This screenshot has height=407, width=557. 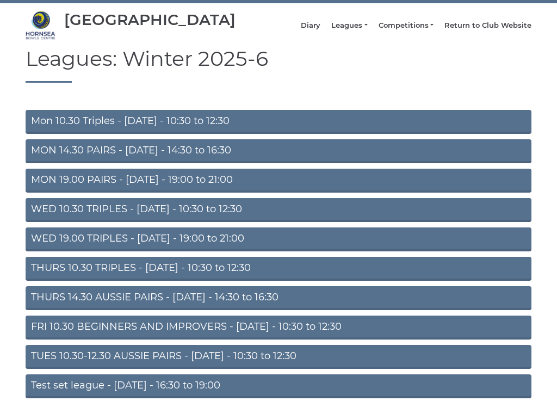 I want to click on a: Return to Club Website, so click(x=488, y=26).